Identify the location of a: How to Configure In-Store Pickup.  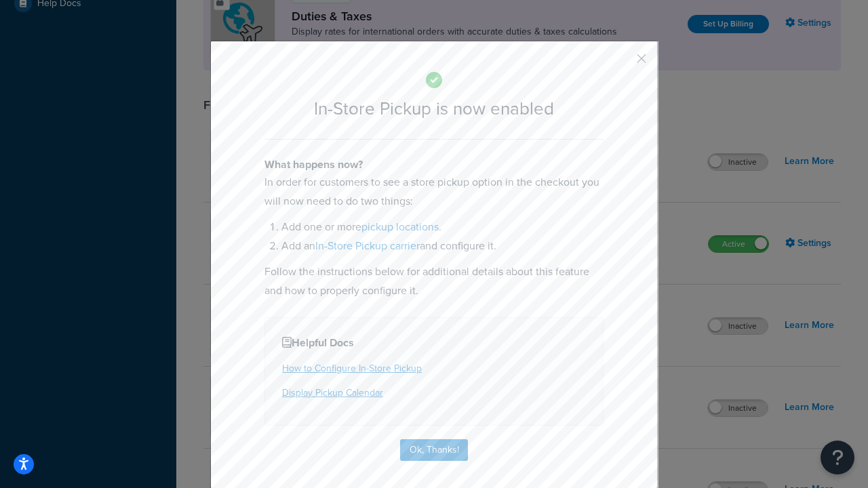
(352, 368).